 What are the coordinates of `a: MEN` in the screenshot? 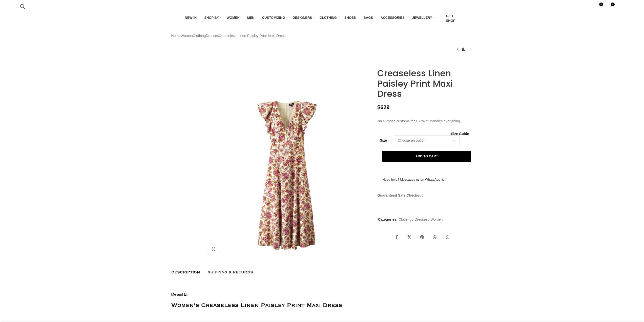 It's located at (252, 18).